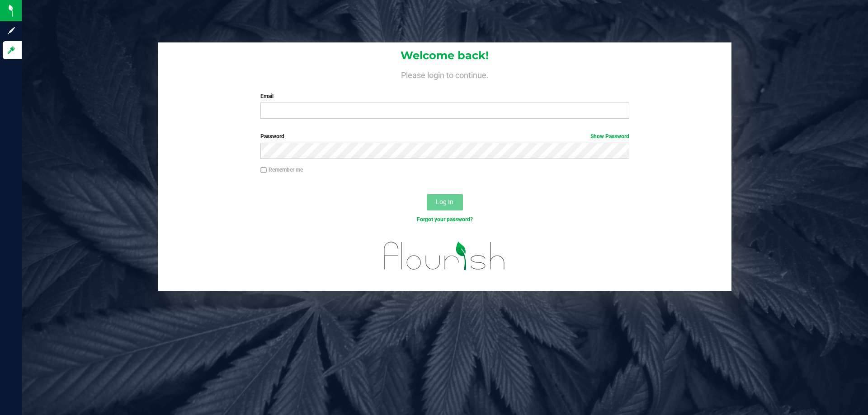 This screenshot has width=868, height=415. What do you see at coordinates (445, 74) in the screenshot?
I see `h4: Please login to continue.` at bounding box center [445, 74].